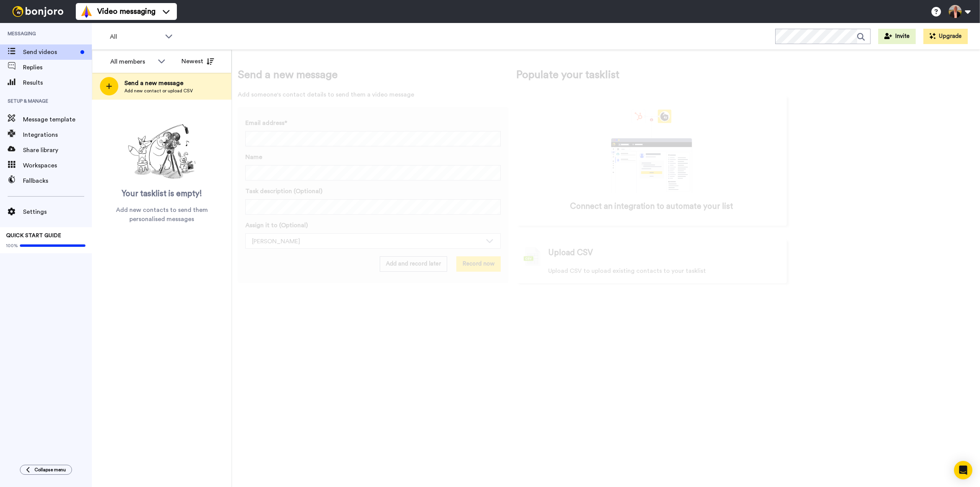  I want to click on span: Integrations, so click(58, 135).